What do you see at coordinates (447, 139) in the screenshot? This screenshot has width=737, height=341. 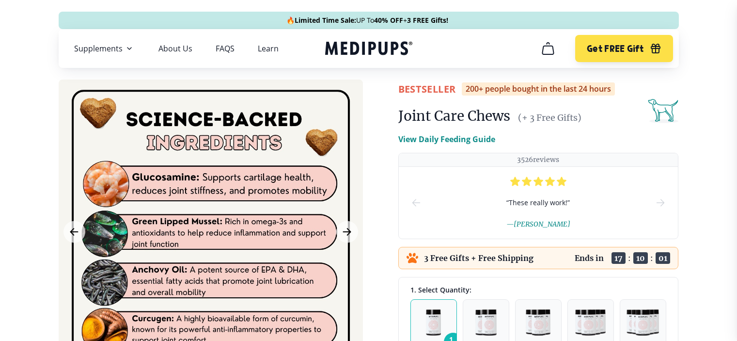 I see `p: View Daily Feeding Guide` at bounding box center [447, 139].